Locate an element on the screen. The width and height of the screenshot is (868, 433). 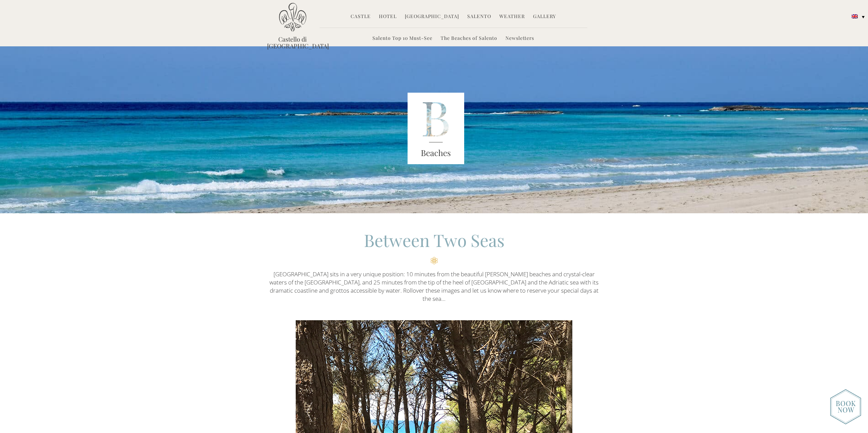
a: Castle is located at coordinates (360, 17).